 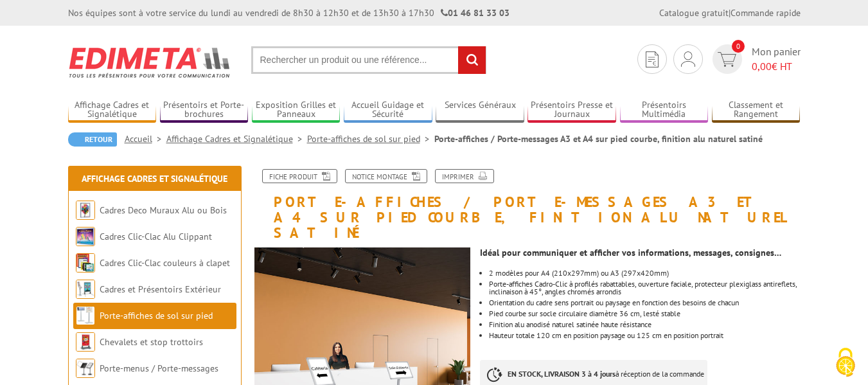 What do you see at coordinates (756, 110) in the screenshot?
I see `a: Classement et Rangement` at bounding box center [756, 110].